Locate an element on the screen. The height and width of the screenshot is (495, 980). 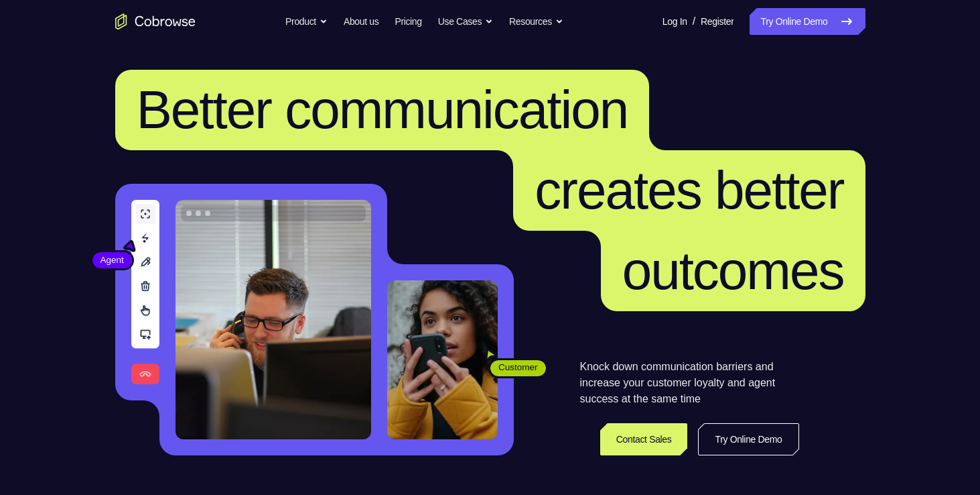
button: Product is located at coordinates (306, 21).